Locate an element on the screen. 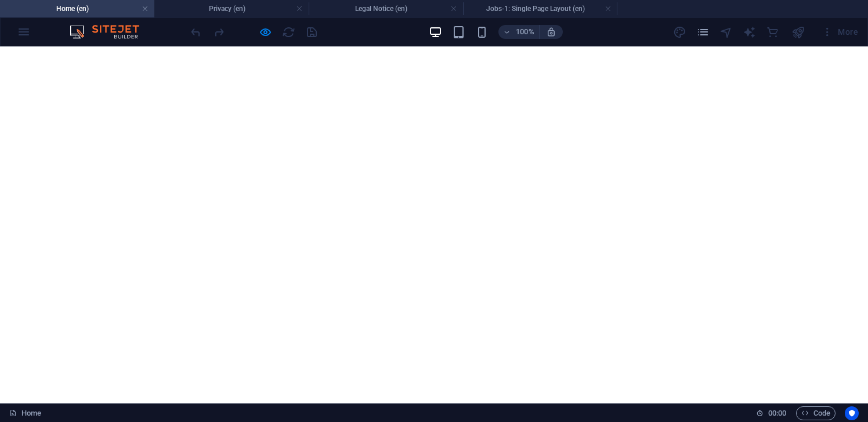 This screenshot has height=422, width=868. button: 100% is located at coordinates (519, 32).